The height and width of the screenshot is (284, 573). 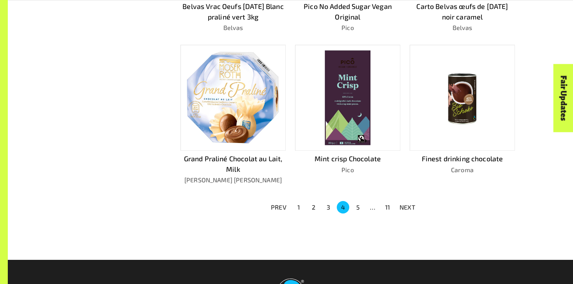 I want to click on p: Mint crisp Chocolate, so click(x=348, y=159).